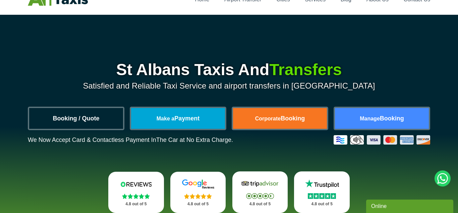 The height and width of the screenshot is (213, 458). What do you see at coordinates (131, 140) in the screenshot?
I see `p: We Now Accept Card & Contactless Payment In` at bounding box center [131, 140].